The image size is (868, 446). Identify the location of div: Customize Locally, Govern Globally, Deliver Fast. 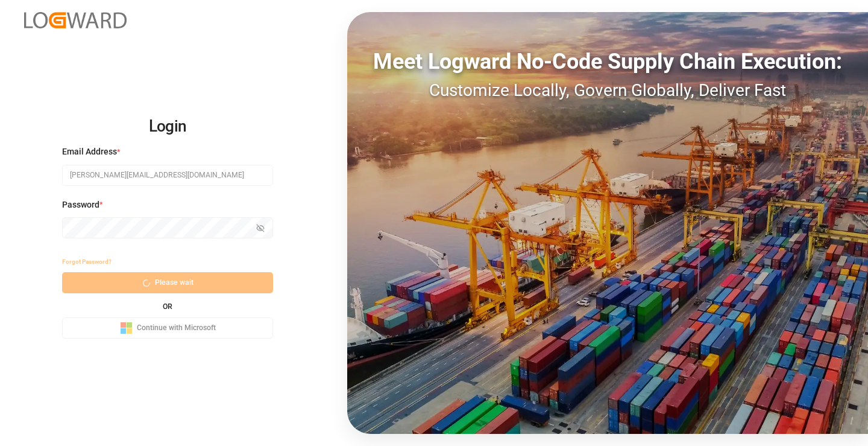
(608, 90).